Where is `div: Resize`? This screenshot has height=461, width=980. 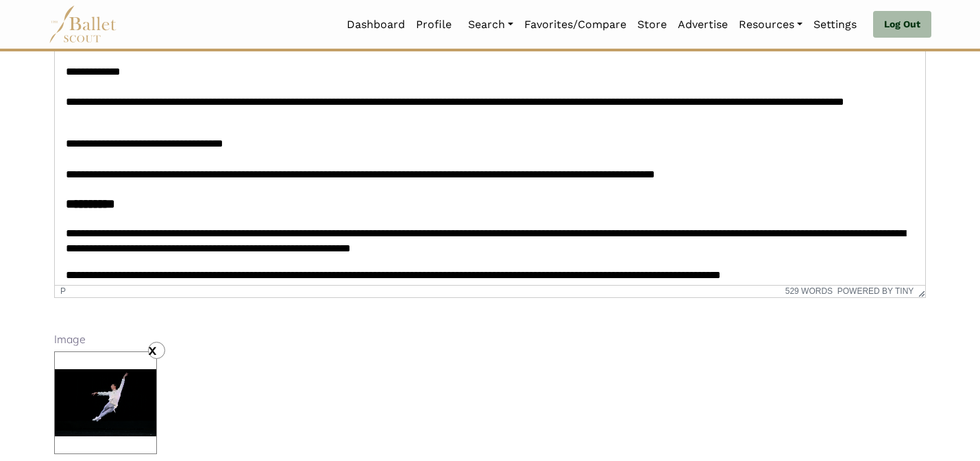
div: Resize is located at coordinates (918, 291).